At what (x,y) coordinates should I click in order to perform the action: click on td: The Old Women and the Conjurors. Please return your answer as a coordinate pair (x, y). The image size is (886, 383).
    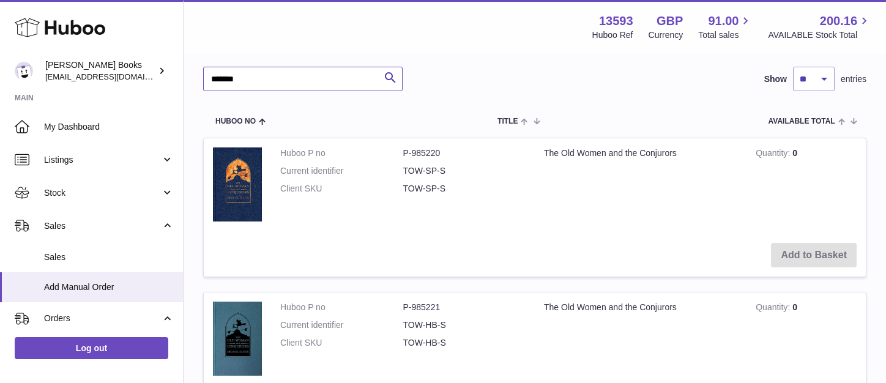
    Looking at the image, I should click on (641, 185).